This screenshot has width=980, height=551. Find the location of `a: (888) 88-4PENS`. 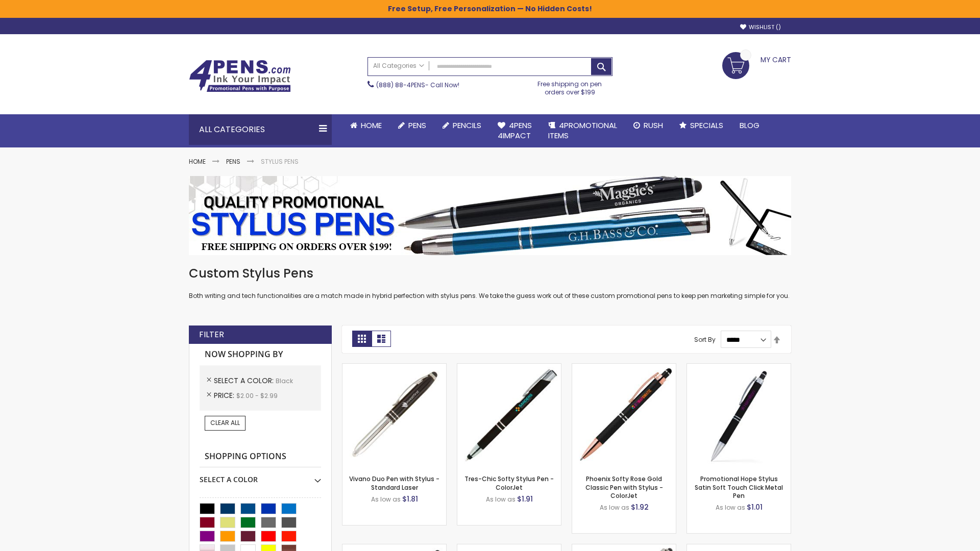

a: (888) 88-4PENS is located at coordinates (400, 85).